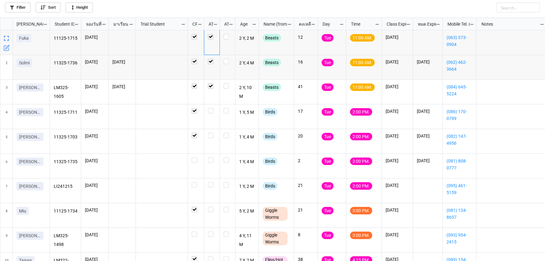 The image size is (545, 261). What do you see at coordinates (119, 24) in the screenshot?
I see `div: มาเรียน` at bounding box center [119, 24].